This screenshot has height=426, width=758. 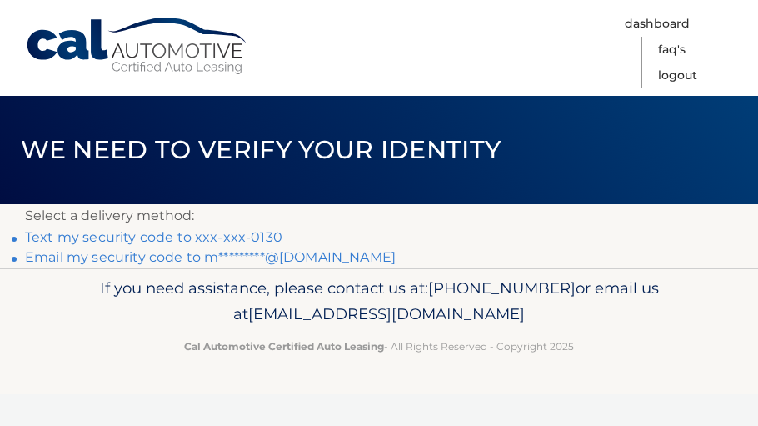 What do you see at coordinates (153, 237) in the screenshot?
I see `a: Text my security code to xxx-xxx-0130` at bounding box center [153, 237].